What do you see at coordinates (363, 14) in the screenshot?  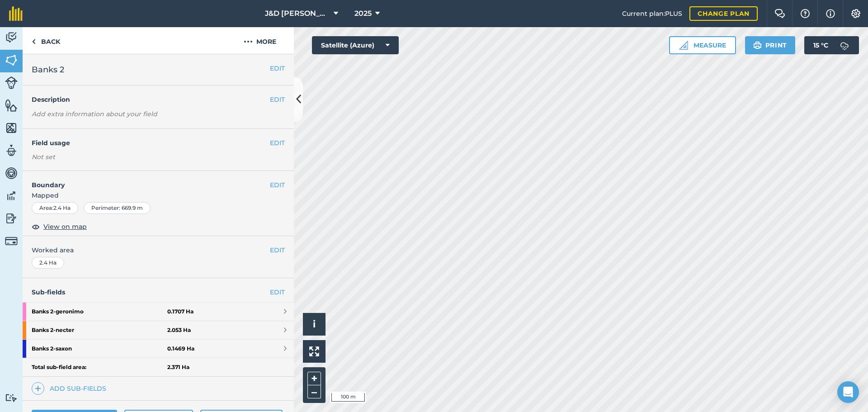 I see `span: 2025` at bounding box center [363, 14].